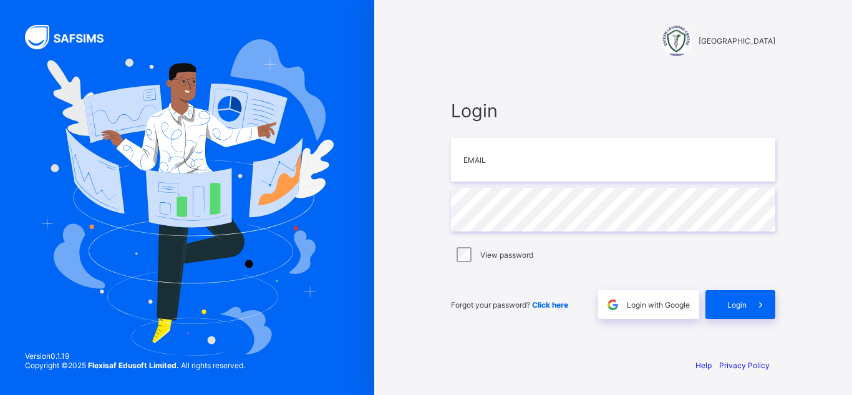 The image size is (852, 395). Describe the element at coordinates (613, 304) in the screenshot. I see `img: google.396cfc9801f0270233282035f929180a.svg` at that location.